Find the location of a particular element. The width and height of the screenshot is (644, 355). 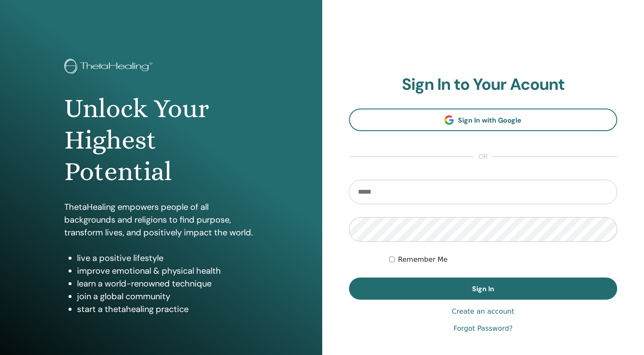

li: learn a world-renowned technique is located at coordinates (167, 283).